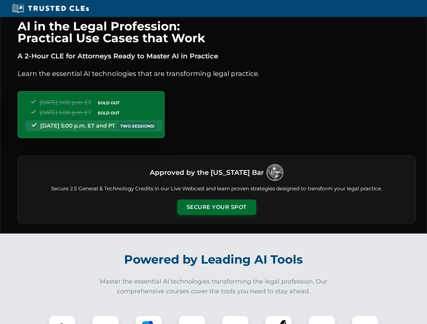 This screenshot has height=324, width=427. I want to click on p: Learn the essential AI technologies that are transforming legal practice., so click(216, 74).